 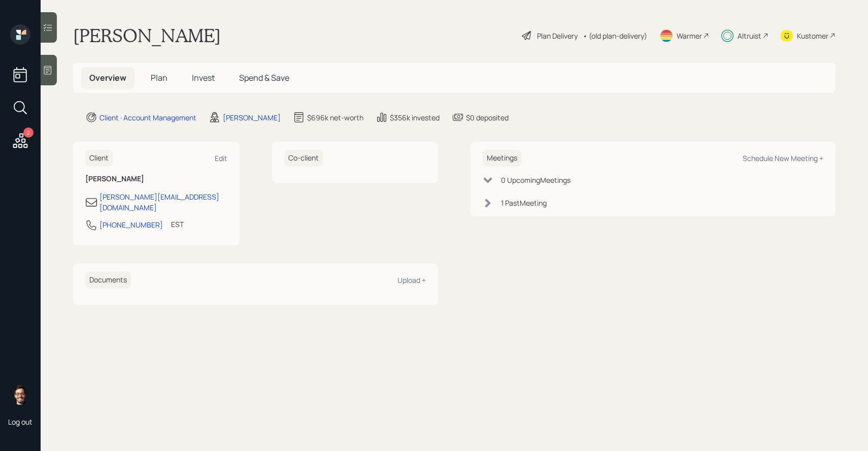 I want to click on div: $0 deposited, so click(x=487, y=117).